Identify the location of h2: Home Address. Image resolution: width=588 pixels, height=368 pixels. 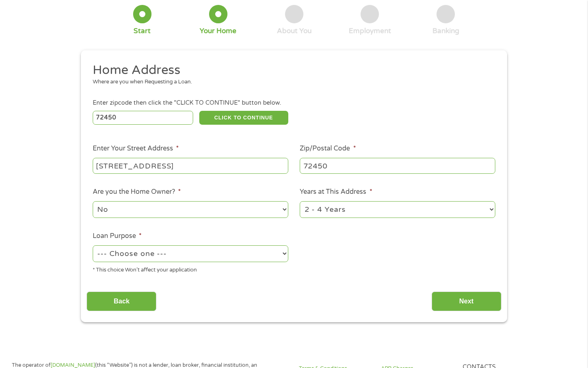
(291, 70).